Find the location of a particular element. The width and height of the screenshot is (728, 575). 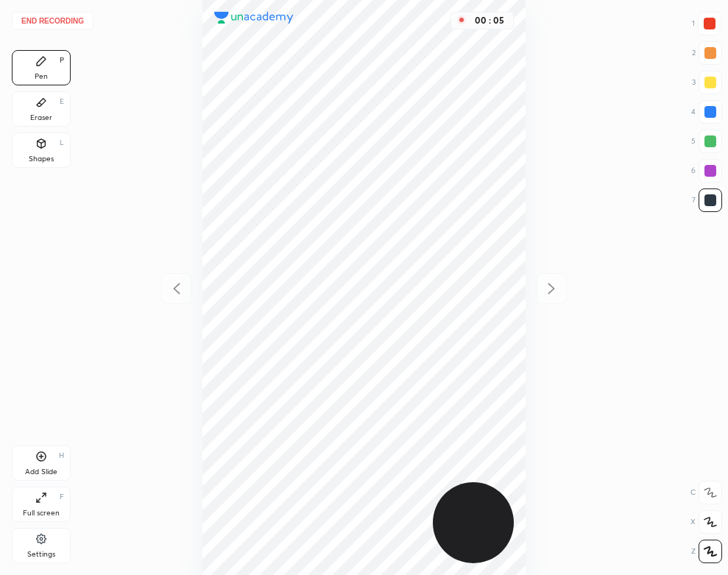

div: Shapes is located at coordinates (41, 159).